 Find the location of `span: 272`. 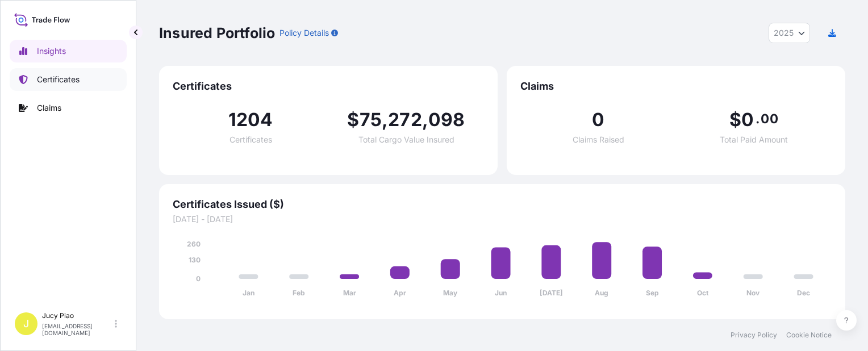

span: 272 is located at coordinates (405, 120).